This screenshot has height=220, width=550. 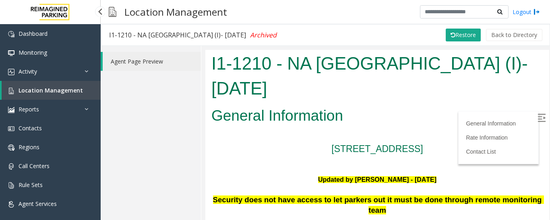 What do you see at coordinates (28, 71) in the screenshot?
I see `span: Activity` at bounding box center [28, 71].